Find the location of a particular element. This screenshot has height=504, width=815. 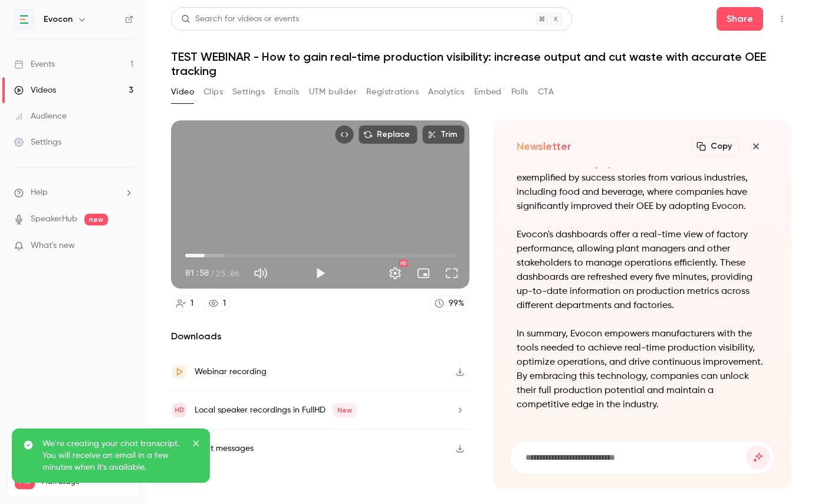

div: Videos is located at coordinates (35, 90).